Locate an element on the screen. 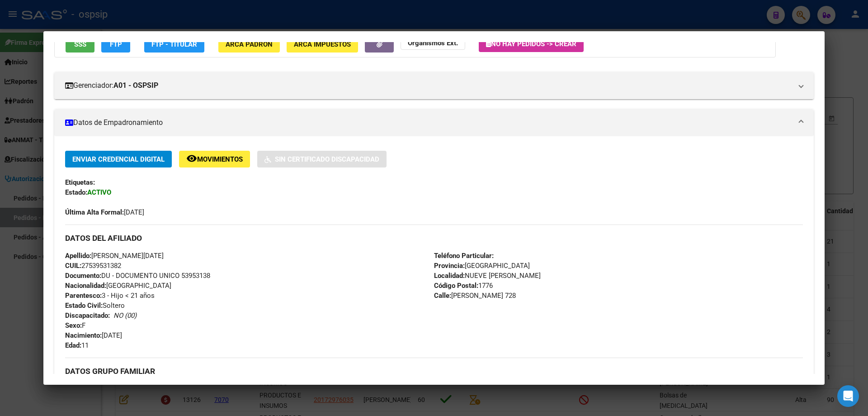 Image resolution: width=868 pixels, height=416 pixels. strong: Sexo: is located at coordinates (73, 326).